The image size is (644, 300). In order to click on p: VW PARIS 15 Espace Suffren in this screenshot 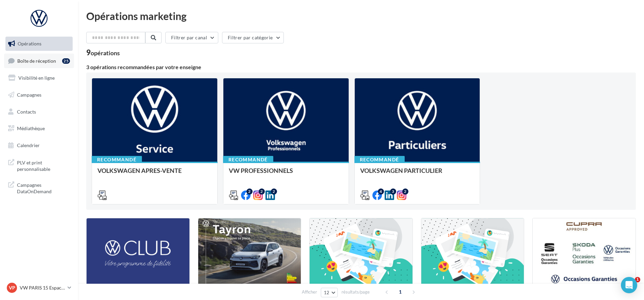, I will do `click(42, 288)`.